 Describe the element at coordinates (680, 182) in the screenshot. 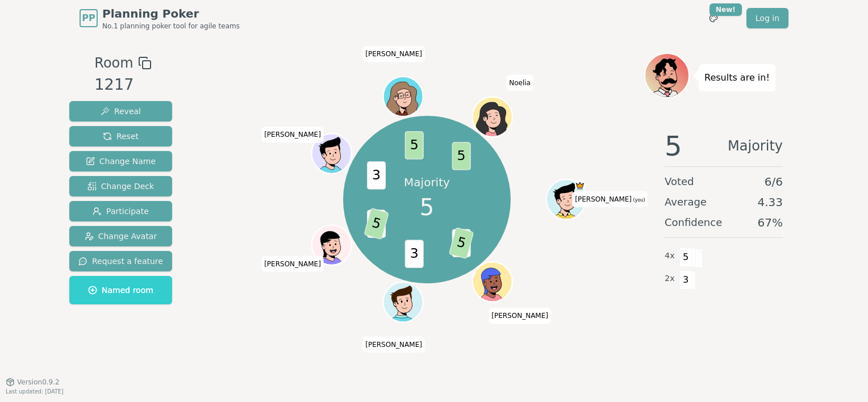

I see `span: Voted` at that location.